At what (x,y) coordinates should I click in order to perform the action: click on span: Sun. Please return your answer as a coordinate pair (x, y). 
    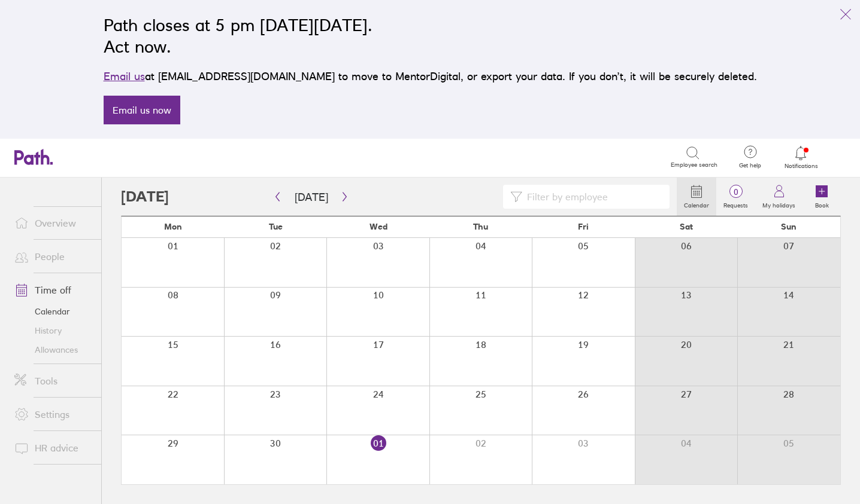
    Looking at the image, I should click on (788, 227).